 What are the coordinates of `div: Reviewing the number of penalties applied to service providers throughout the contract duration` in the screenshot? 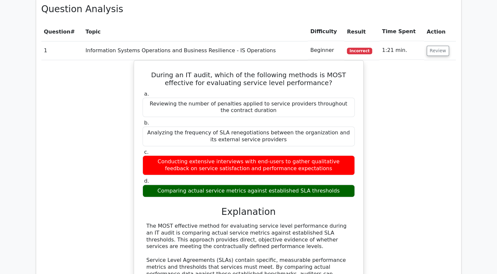 It's located at (249, 107).